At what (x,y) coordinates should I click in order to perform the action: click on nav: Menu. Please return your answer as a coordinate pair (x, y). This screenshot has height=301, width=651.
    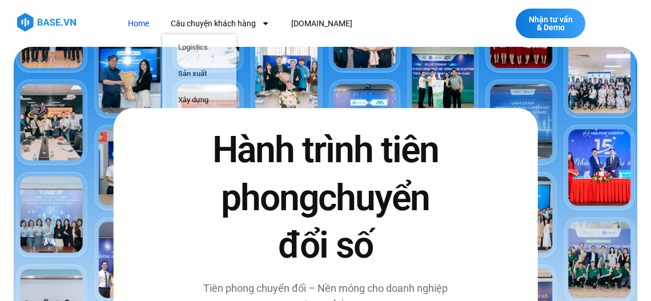
    Looking at the image, I should click on (292, 23).